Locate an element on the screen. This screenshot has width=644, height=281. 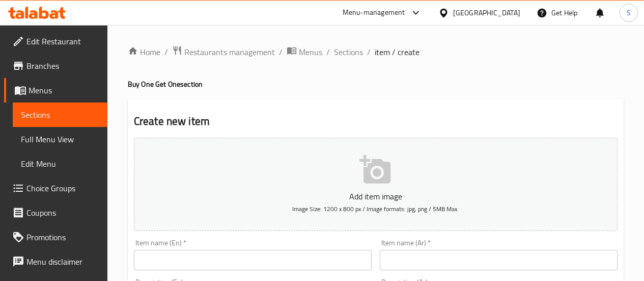
input: Enter name Ar is located at coordinates (499, 260).